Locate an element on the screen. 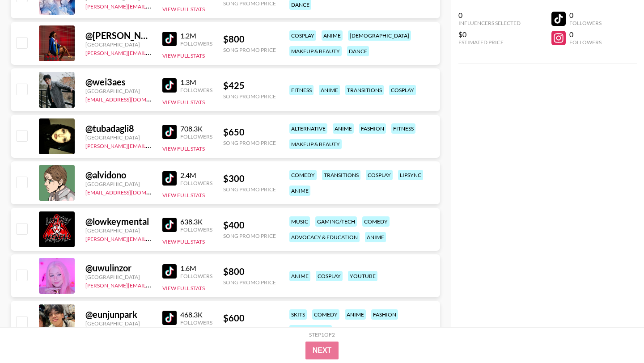 The width and height of the screenshot is (644, 363). div: Influencers Selected is located at coordinates (490, 23).